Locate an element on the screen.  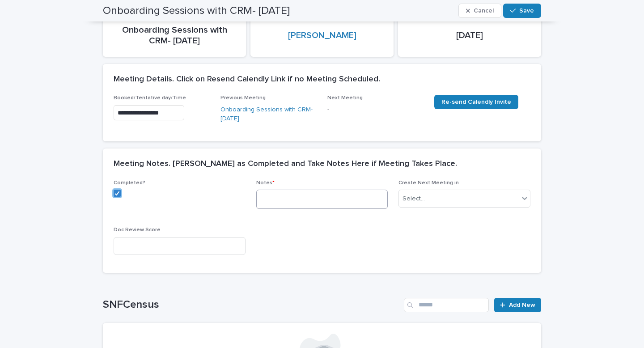
span: Save is located at coordinates (526, 10).